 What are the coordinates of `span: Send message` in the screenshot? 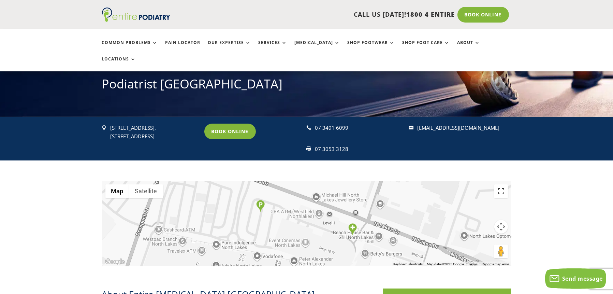 It's located at (582, 278).